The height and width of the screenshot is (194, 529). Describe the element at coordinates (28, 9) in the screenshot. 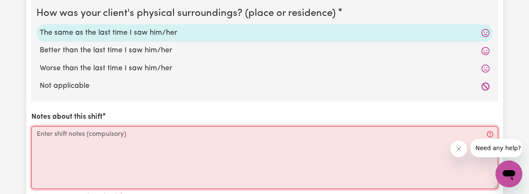

I see `span: Need any help?` at that location.